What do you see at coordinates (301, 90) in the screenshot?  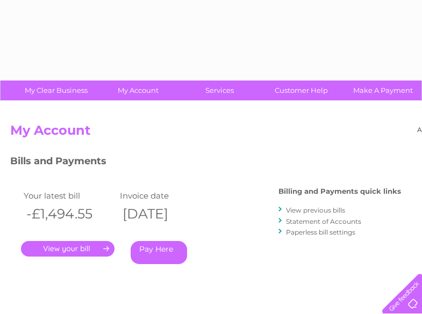 I see `a: Customer Help` at bounding box center [301, 90].